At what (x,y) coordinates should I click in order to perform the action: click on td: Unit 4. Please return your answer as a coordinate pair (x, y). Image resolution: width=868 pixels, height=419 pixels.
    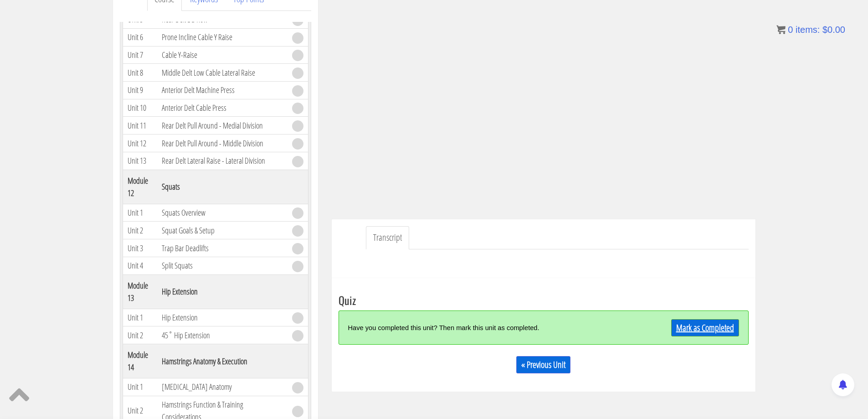
    Looking at the image, I should click on (140, 265).